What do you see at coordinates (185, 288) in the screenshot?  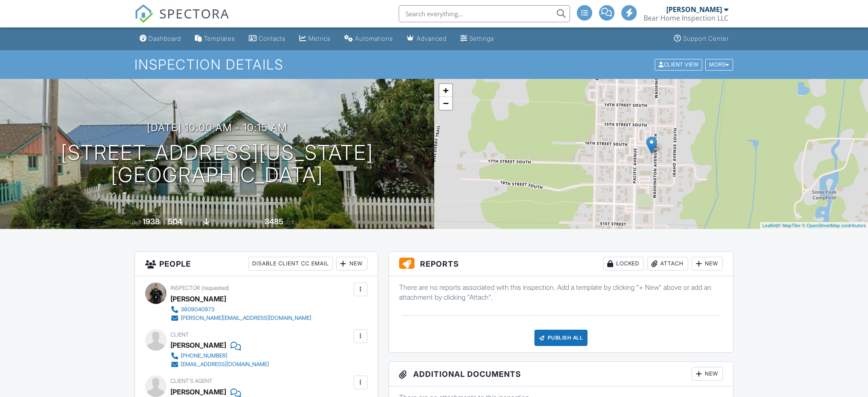 I see `span: Inspector` at bounding box center [185, 288].